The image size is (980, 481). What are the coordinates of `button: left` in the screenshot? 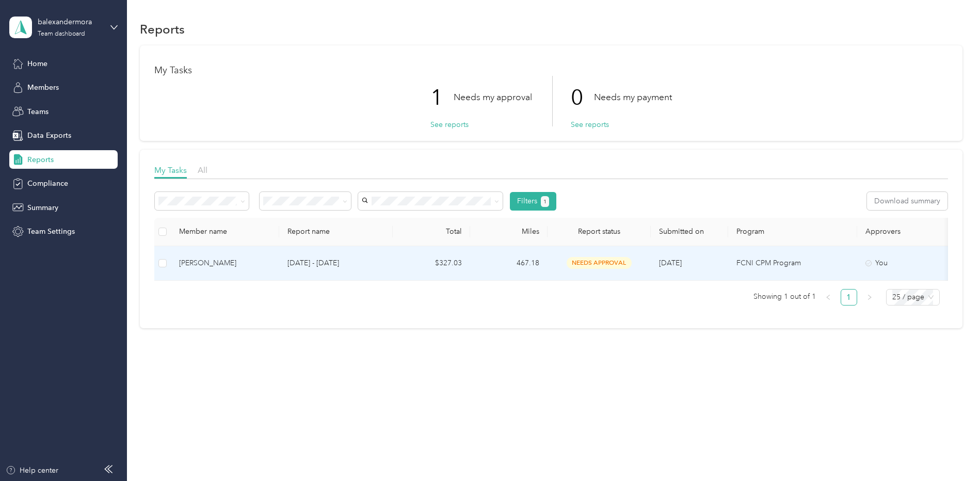 It's located at (828, 297).